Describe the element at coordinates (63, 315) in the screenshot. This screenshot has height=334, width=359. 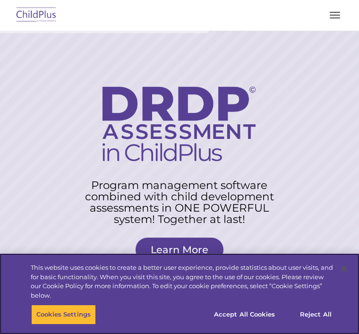
I see `button: Cookies Settings` at that location.